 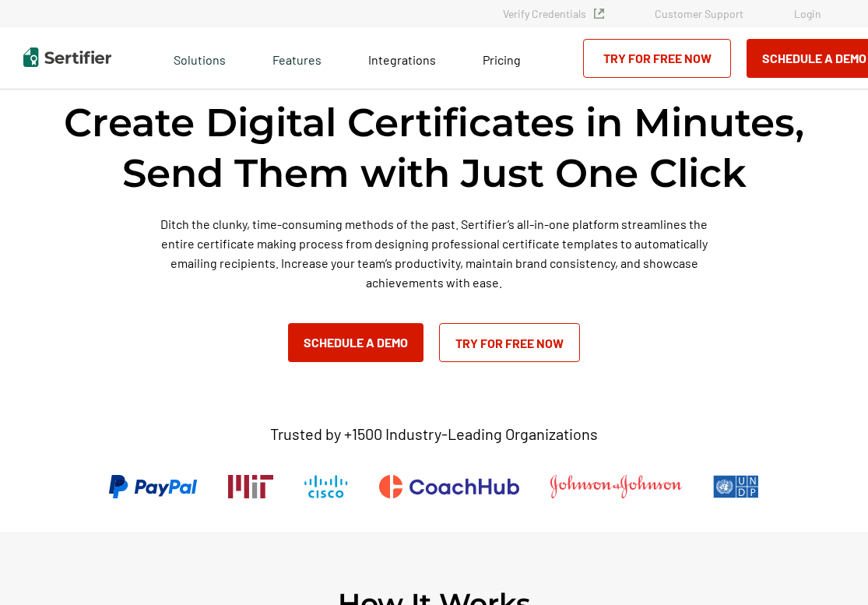 I want to click on img: Cisco, so click(x=326, y=487).